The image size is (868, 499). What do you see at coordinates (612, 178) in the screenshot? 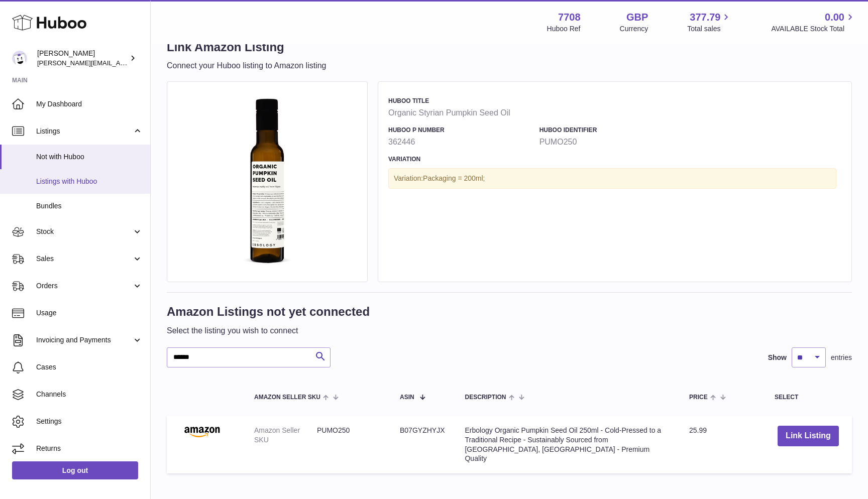
I see `div: Variation:` at bounding box center [612, 178].